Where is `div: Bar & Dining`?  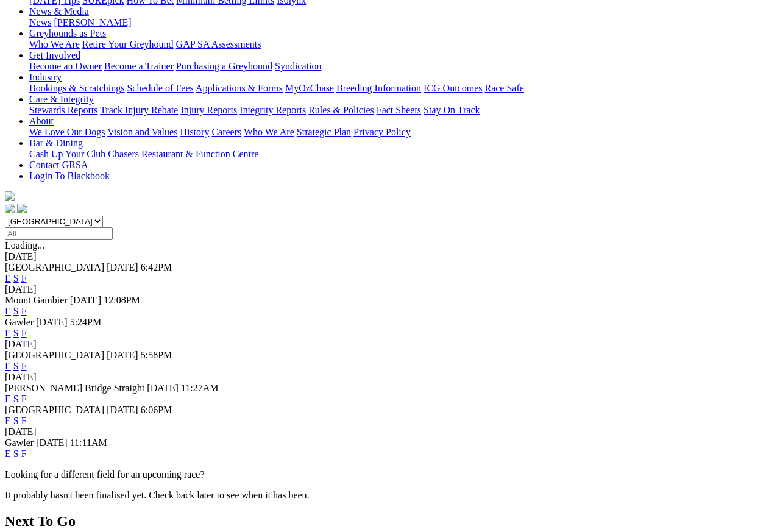
div: Bar & Dining is located at coordinates (403, 154).